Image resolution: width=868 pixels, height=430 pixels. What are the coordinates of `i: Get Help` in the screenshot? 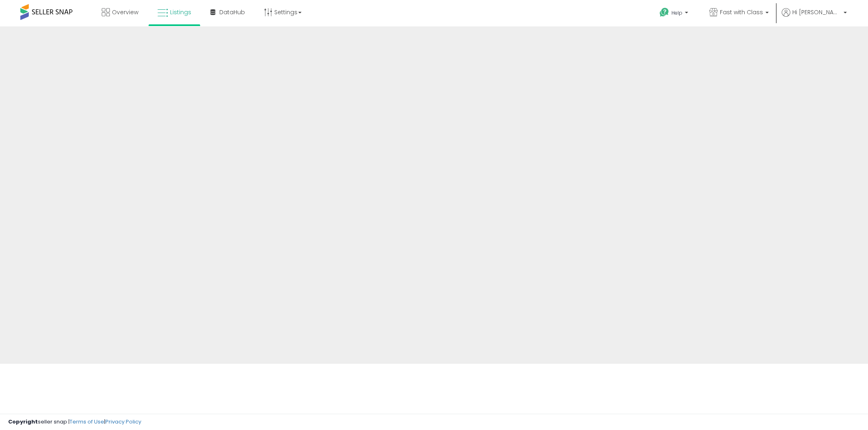 It's located at (664, 12).